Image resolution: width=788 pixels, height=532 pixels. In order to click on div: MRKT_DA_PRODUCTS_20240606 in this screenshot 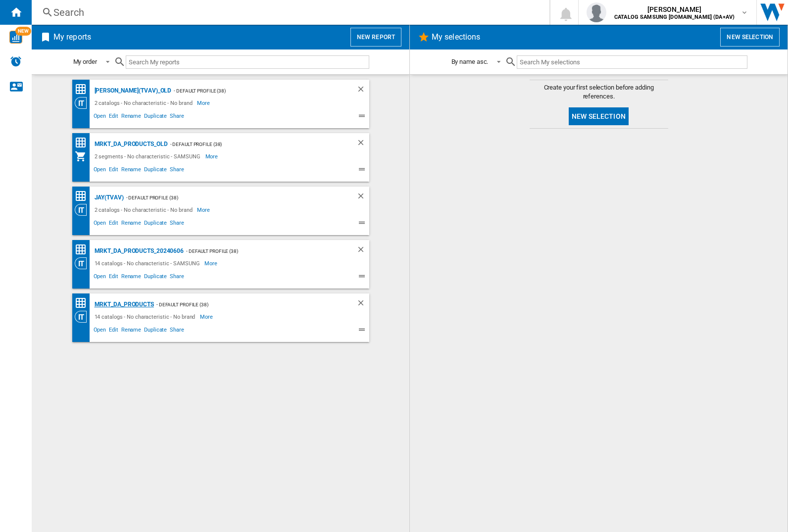, I will do `click(138, 251)`.